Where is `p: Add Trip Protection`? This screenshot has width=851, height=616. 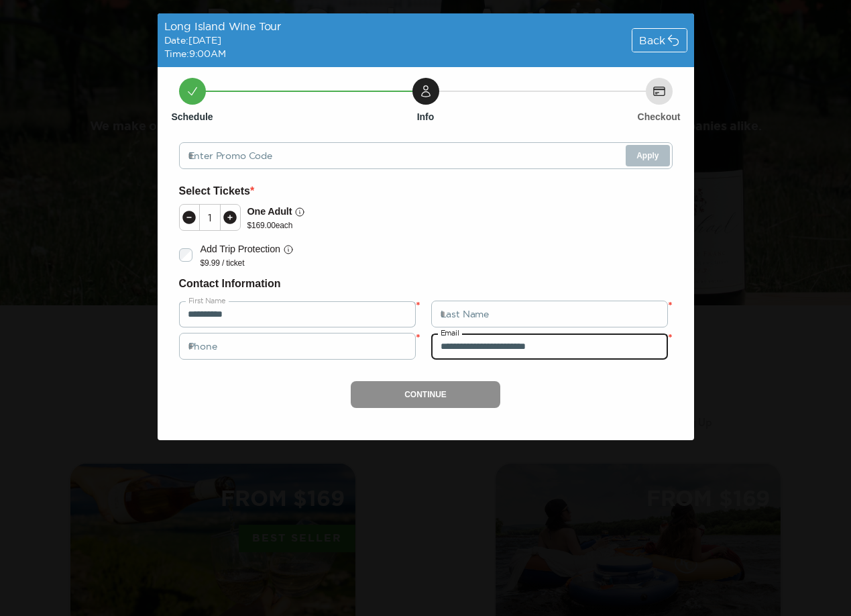 p: Add Trip Protection is located at coordinates (240, 249).